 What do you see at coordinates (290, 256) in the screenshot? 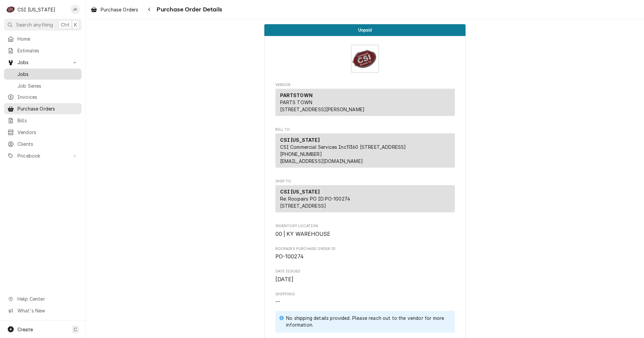
I see `span: PO-100274` at bounding box center [290, 256].